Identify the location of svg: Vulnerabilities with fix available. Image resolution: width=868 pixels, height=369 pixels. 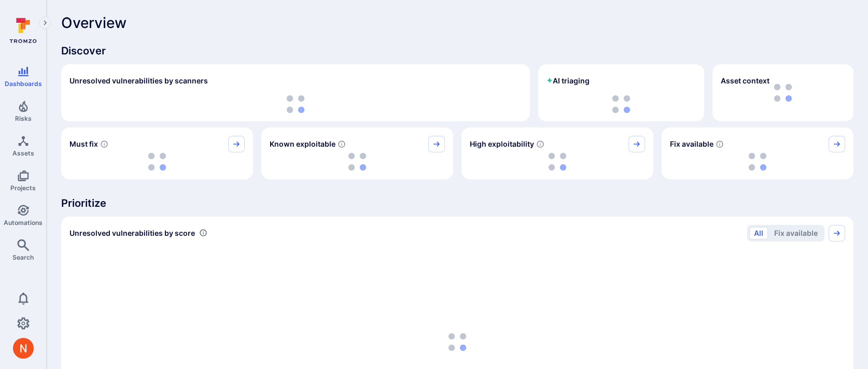
(719, 144).